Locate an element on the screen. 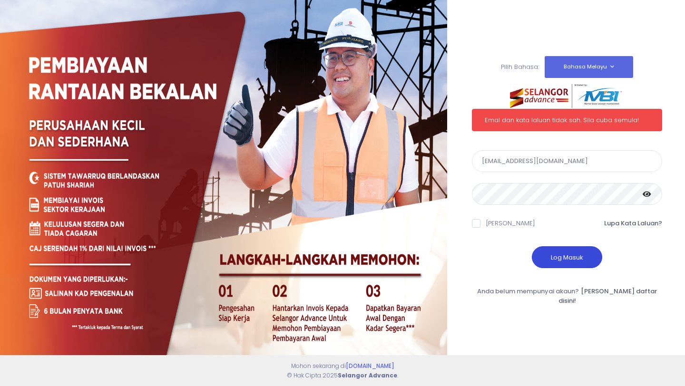 Image resolution: width=685 pixels, height=386 pixels. img: selangor-advance.png is located at coordinates (567, 96).